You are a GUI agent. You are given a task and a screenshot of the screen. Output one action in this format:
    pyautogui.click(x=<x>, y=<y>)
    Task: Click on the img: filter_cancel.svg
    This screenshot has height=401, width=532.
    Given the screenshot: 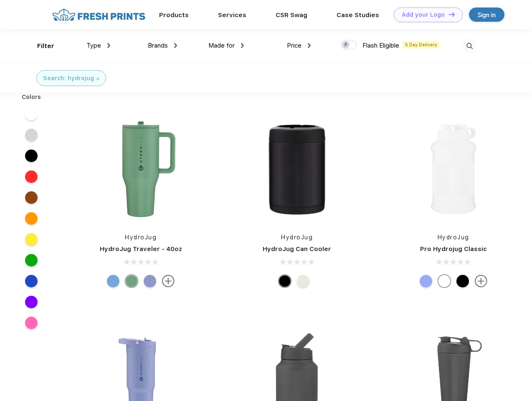 What is the action you would take?
    pyautogui.click(x=98, y=78)
    